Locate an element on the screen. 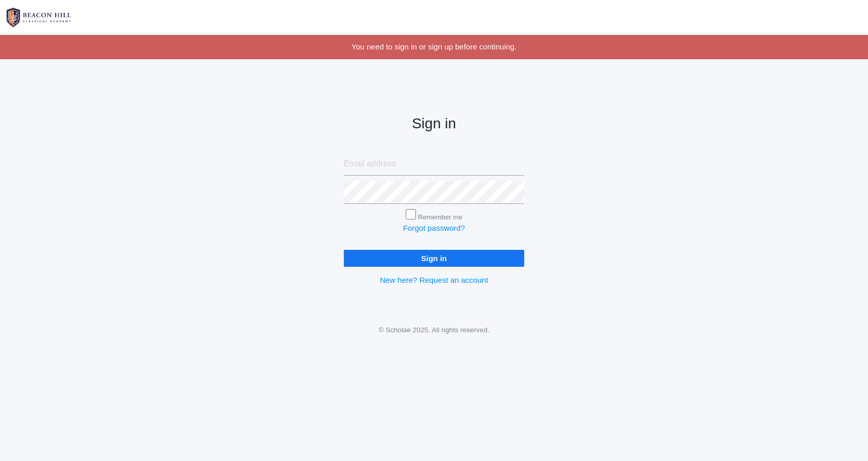 The image size is (868, 461). h2: Sign in is located at coordinates (434, 124).